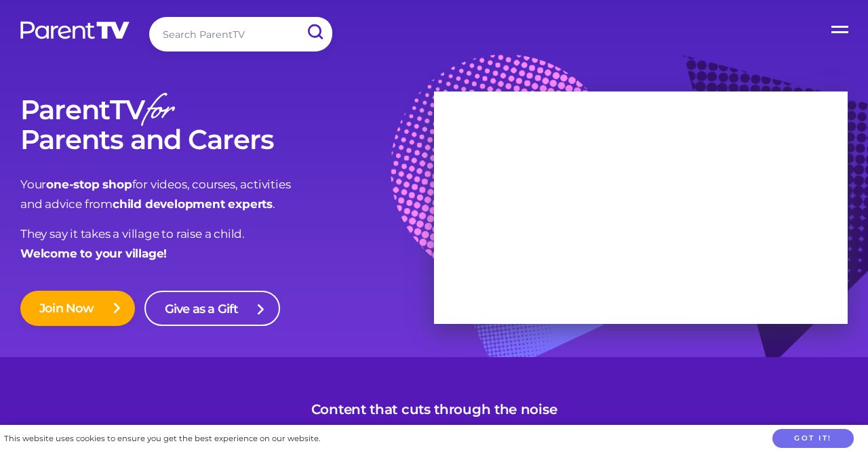  What do you see at coordinates (192, 204) in the screenshot?
I see `strong: child development experts` at bounding box center [192, 204].